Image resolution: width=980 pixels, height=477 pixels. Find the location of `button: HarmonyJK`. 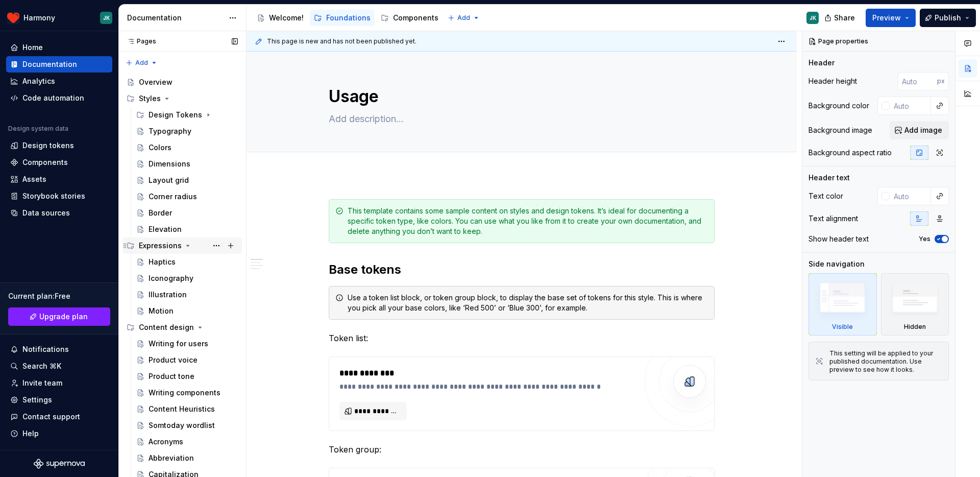

button: HarmonyJK is located at coordinates (59, 18).